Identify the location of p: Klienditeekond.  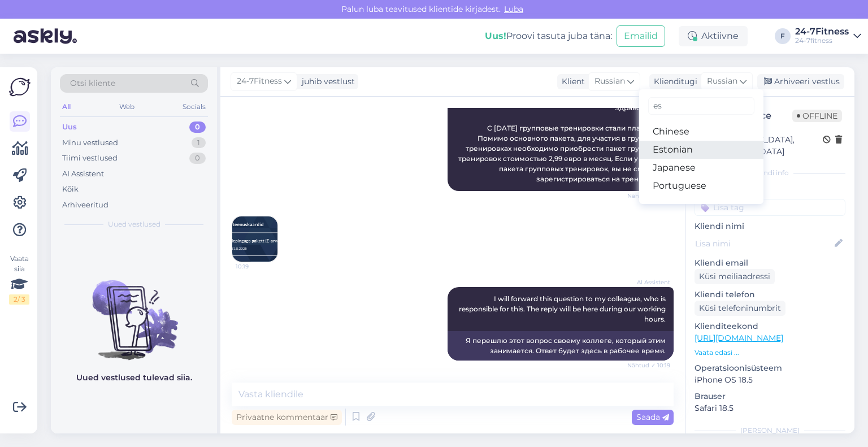
(769, 326).